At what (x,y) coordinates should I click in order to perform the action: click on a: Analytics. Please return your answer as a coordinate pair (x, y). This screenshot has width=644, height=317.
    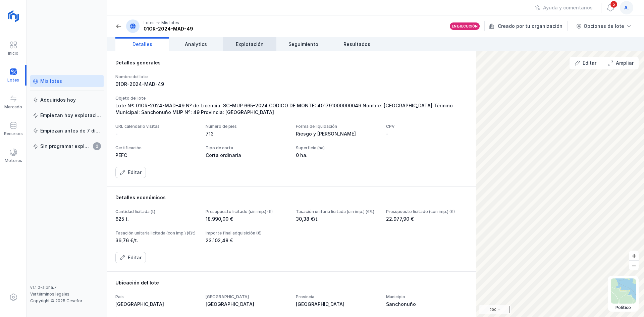
    Looking at the image, I should click on (196, 44).